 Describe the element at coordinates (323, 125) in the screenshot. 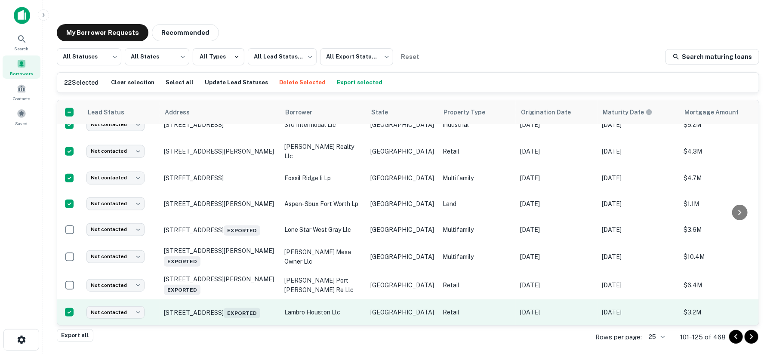

I see `p: 310 intermodal llc` at that location.